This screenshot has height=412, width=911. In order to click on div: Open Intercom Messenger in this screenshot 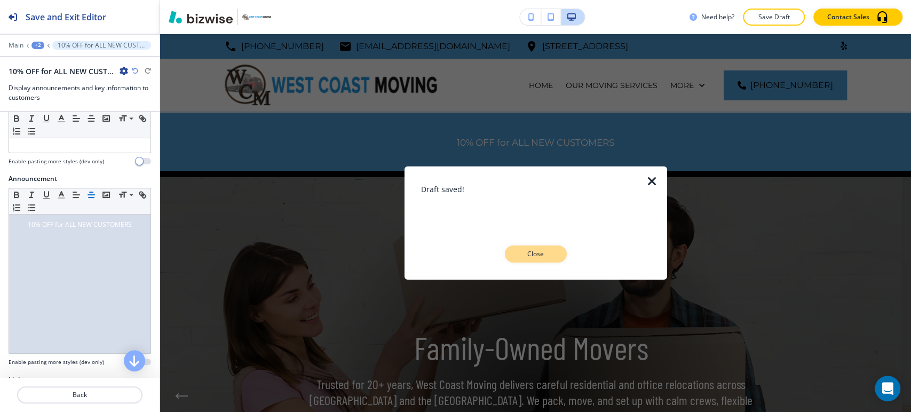, I will do `click(888, 389)`.